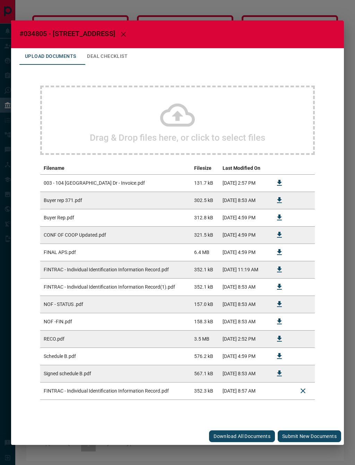 This screenshot has height=465, width=355. Describe the element at coordinates (205, 339) in the screenshot. I see `td: 3.5 MB` at that location.